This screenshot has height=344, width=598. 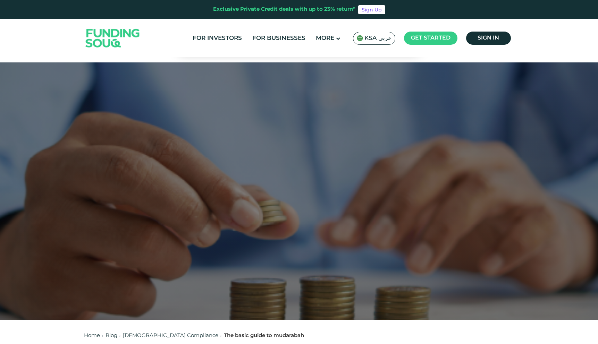 I want to click on span: KSA عربي, so click(x=378, y=38).